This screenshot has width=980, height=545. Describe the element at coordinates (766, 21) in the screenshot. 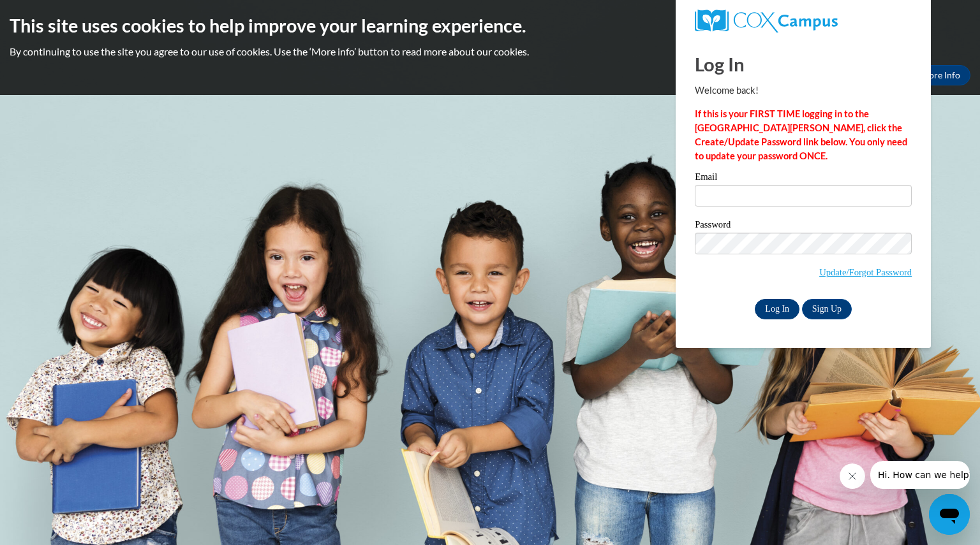

I see `img: COX Campus` at that location.